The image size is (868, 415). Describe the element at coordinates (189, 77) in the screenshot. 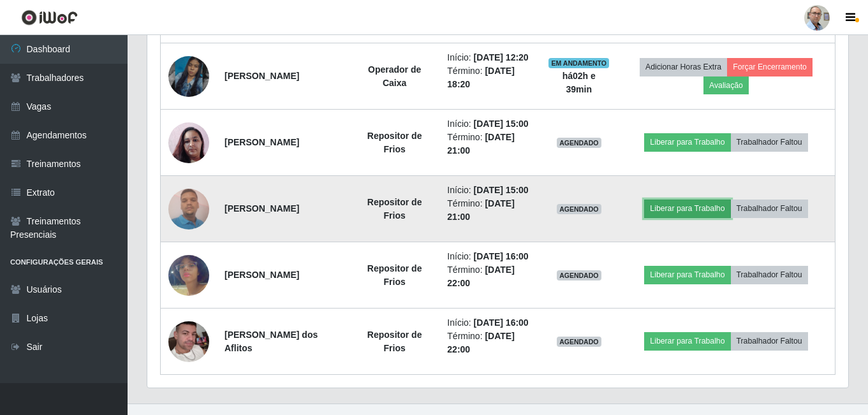

I see `img: 1748993831406.jpeg` at that location.